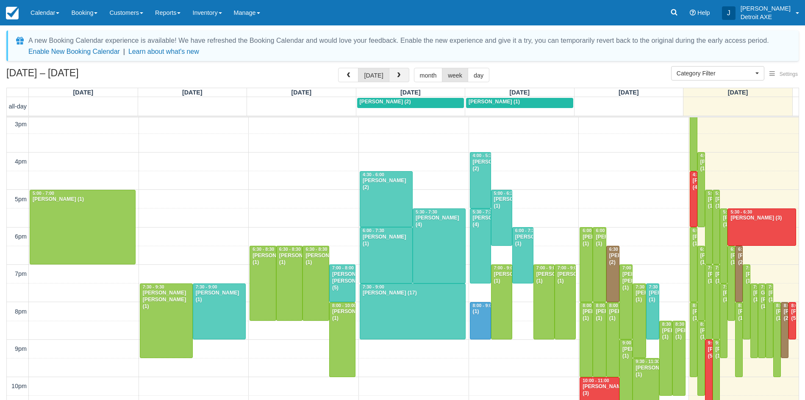 This screenshot has height=400, width=805. What do you see at coordinates (164, 51) in the screenshot?
I see `a: Learn about what's new` at bounding box center [164, 51].